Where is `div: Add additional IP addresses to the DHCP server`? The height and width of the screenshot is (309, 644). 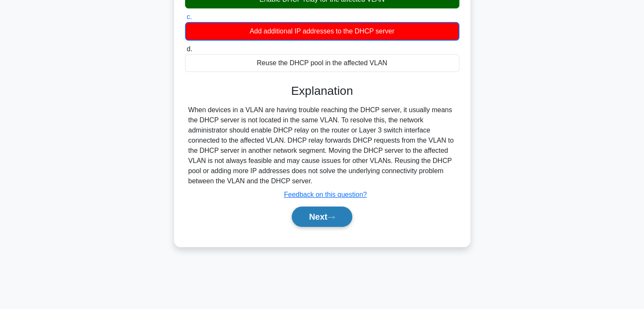
div: Add additional IP addresses to the DHCP server is located at coordinates (322, 31).